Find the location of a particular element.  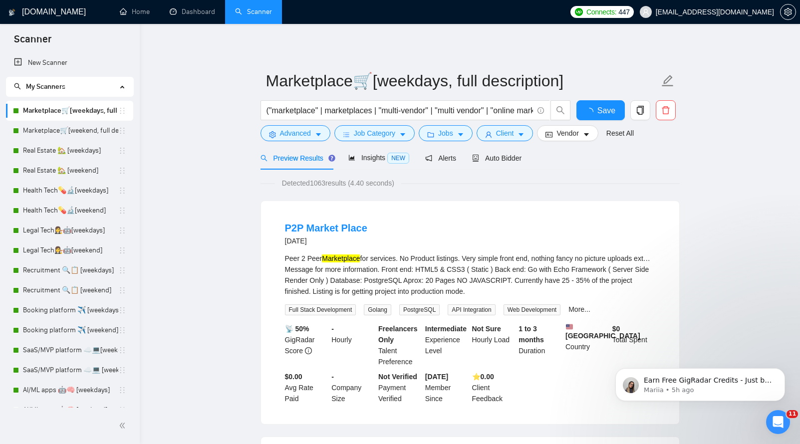

img: logo is located at coordinates (12, 12).